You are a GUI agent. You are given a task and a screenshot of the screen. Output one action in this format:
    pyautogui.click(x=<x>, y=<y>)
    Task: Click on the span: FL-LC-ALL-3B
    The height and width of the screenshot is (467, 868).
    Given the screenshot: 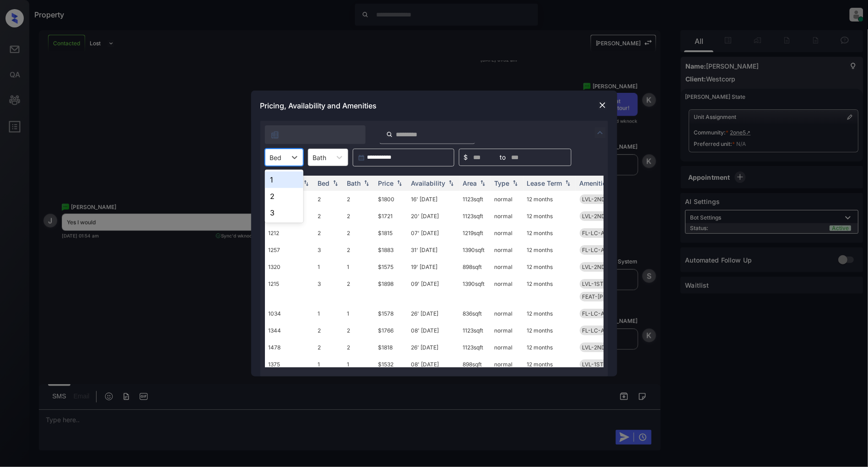 What is the action you would take?
    pyautogui.click(x=601, y=250)
    